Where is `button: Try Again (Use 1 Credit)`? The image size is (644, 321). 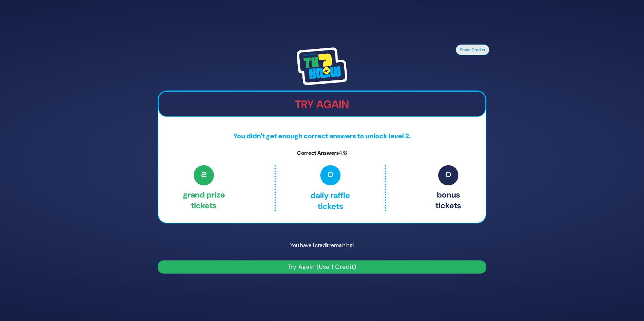 button: Try Again (Use 1 Credit) is located at coordinates (322, 267).